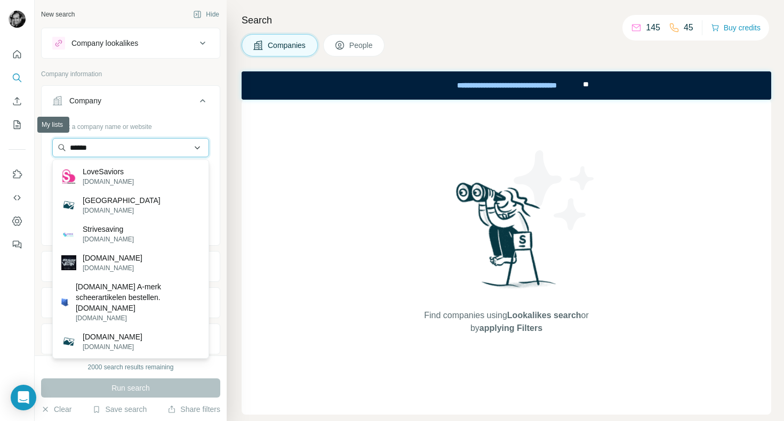 The height and width of the screenshot is (421, 784). What do you see at coordinates (194, 409) in the screenshot?
I see `button: Share filters` at bounding box center [194, 409].